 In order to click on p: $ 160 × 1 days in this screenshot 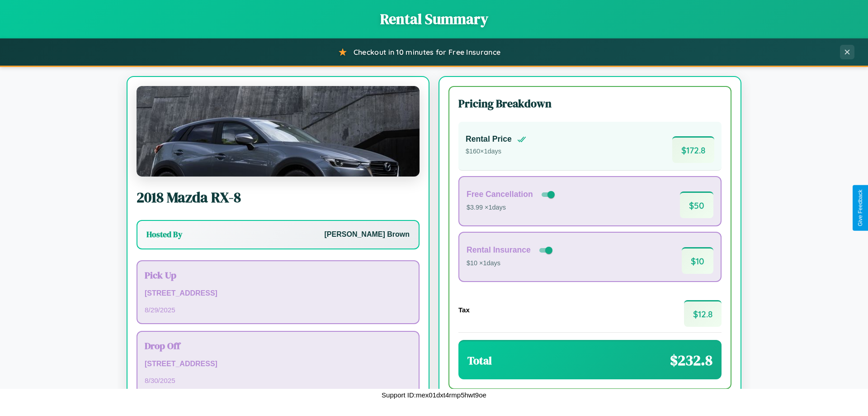, I will do `click(496, 152)`.